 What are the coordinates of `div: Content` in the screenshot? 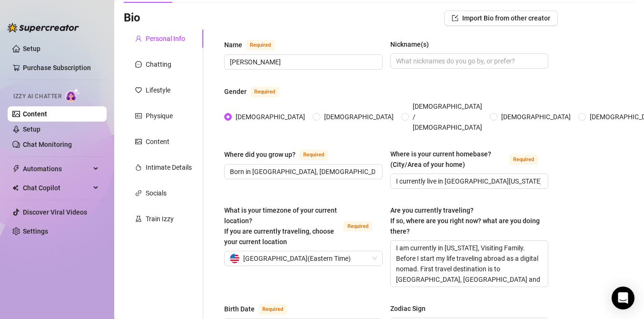 It's located at (157, 142).